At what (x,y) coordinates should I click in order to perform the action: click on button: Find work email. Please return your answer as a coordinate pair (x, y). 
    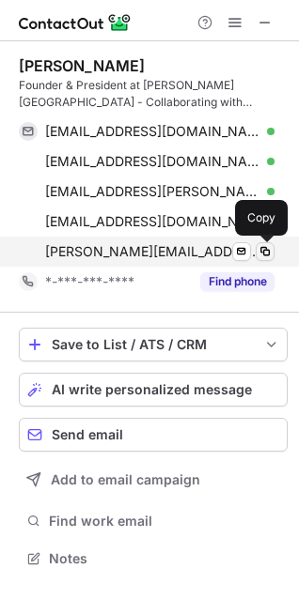
    Looking at the image, I should click on (153, 521).